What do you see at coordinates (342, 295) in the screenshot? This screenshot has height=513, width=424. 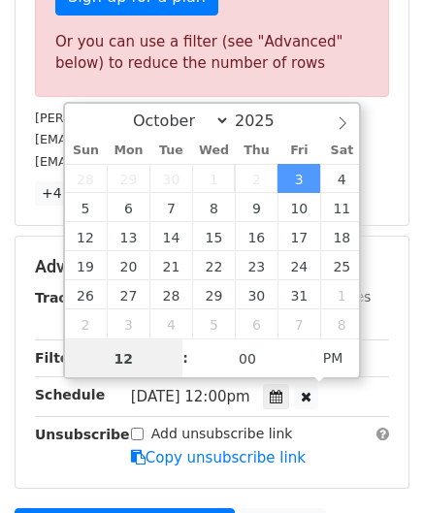 I see `span: November 1, 2025` at bounding box center [342, 295].